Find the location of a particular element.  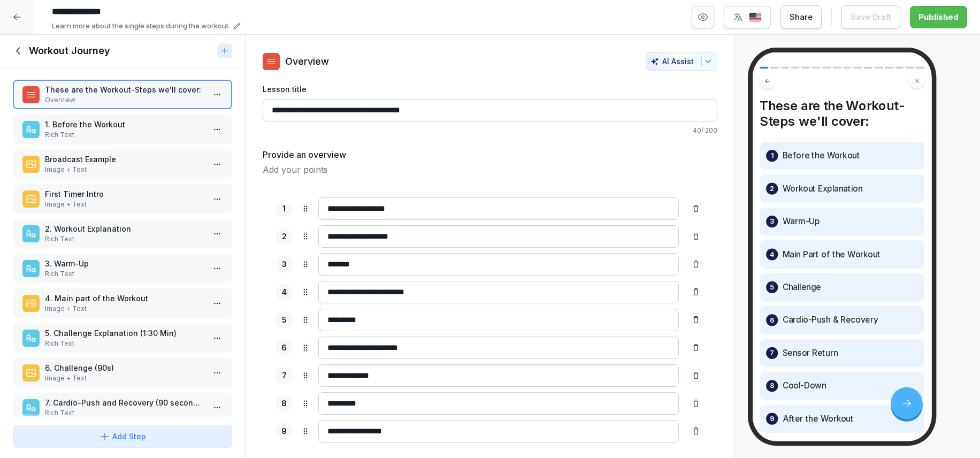

p: Workout Explanation is located at coordinates (823, 188).